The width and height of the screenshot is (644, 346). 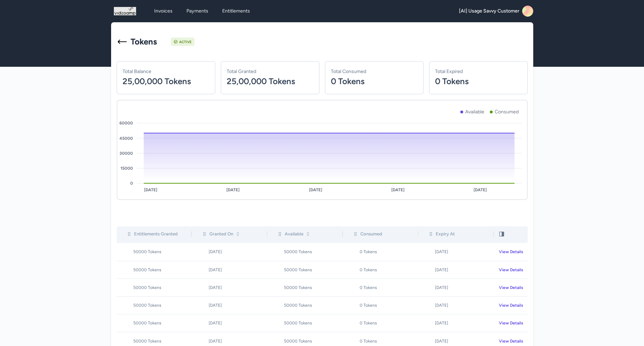 What do you see at coordinates (270, 72) in the screenshot?
I see `p: Total Granted` at bounding box center [270, 72].